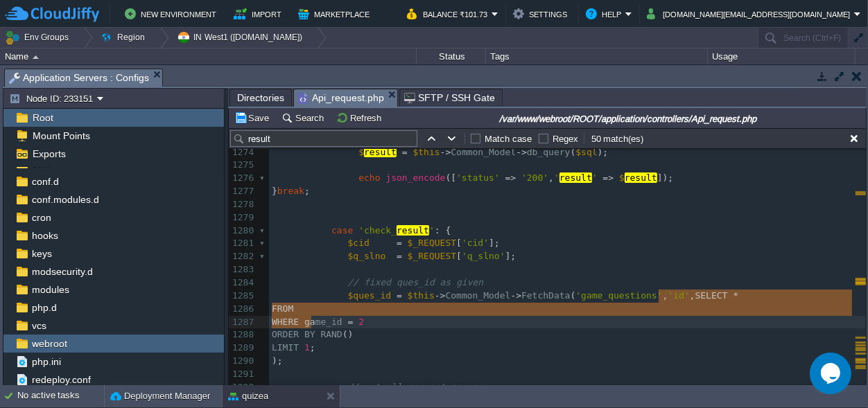 Image resolution: width=868 pixels, height=408 pixels. Describe the element at coordinates (60, 396) in the screenshot. I see `div: No active tasks` at that location.